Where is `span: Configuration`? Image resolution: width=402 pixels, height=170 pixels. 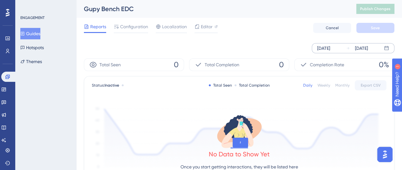
span: Configuration is located at coordinates (134, 27).